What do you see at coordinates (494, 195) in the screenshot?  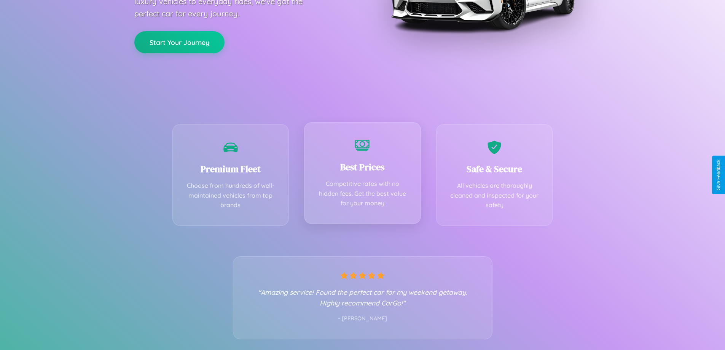 I see `p: All vehicles are thoroughly cleaned and inspected for your safety` at bounding box center [494, 195].